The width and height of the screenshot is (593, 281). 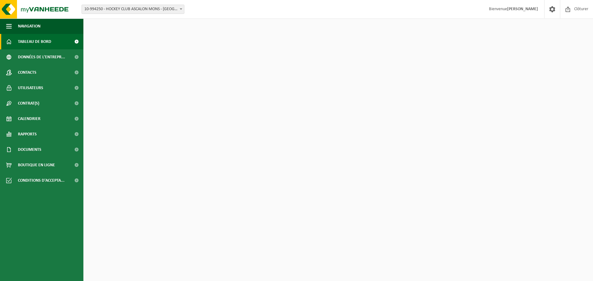 What do you see at coordinates (29, 26) in the screenshot?
I see `span: Navigation` at bounding box center [29, 26].